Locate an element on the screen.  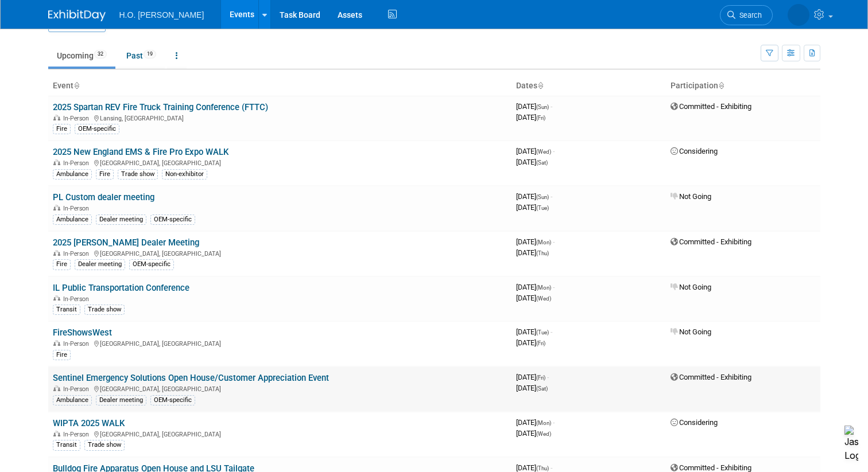
a: Search is located at coordinates (746, 15).